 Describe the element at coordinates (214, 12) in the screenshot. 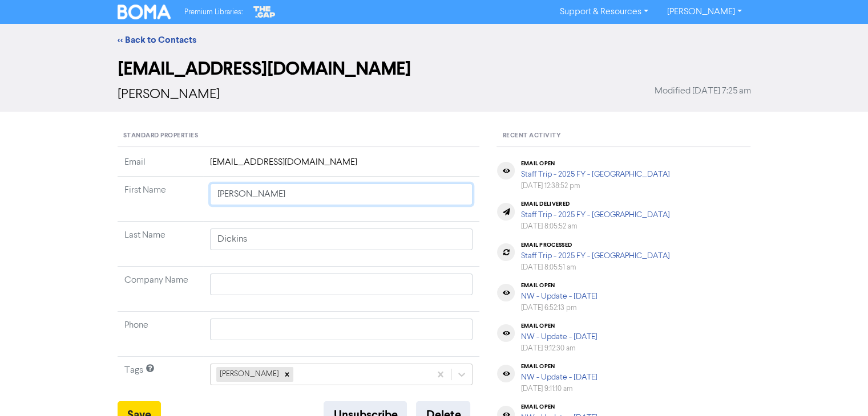

I see `span: Premium Libraries:` at that location.